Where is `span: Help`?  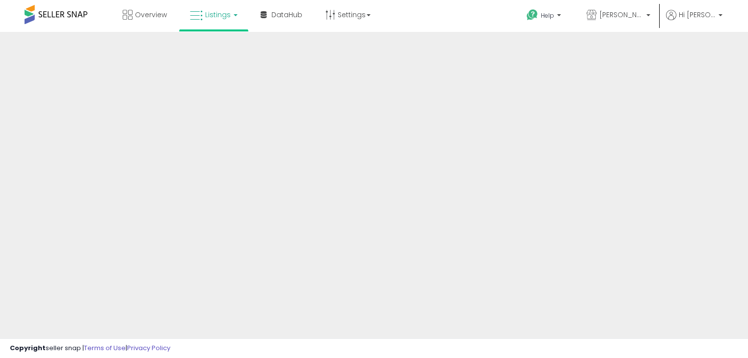 span: Help is located at coordinates (547, 15).